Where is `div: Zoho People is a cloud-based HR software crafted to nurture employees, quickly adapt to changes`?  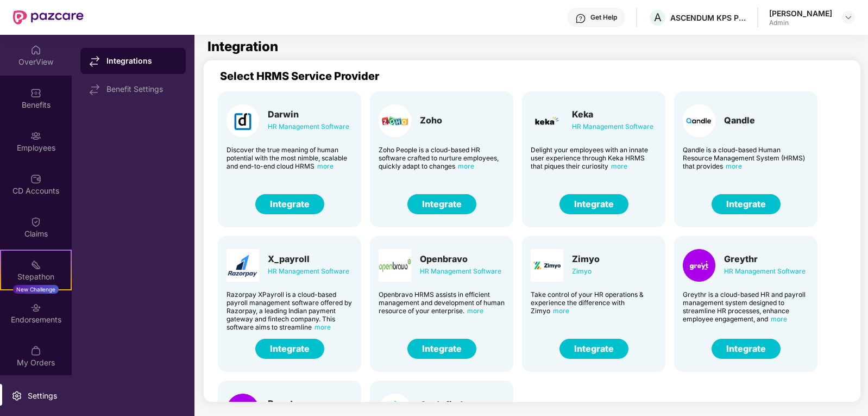 div: Zoho People is a cloud-based HR software crafted to nurture employees, quickly adapt to changes is located at coordinates (442, 158).